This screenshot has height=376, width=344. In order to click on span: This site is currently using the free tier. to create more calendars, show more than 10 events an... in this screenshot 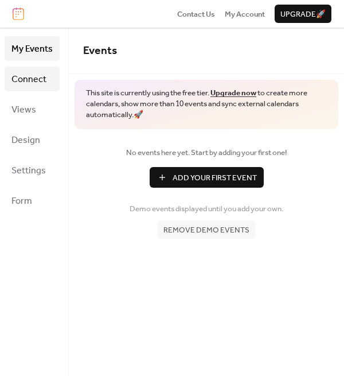, I will do `click(207, 104)`.